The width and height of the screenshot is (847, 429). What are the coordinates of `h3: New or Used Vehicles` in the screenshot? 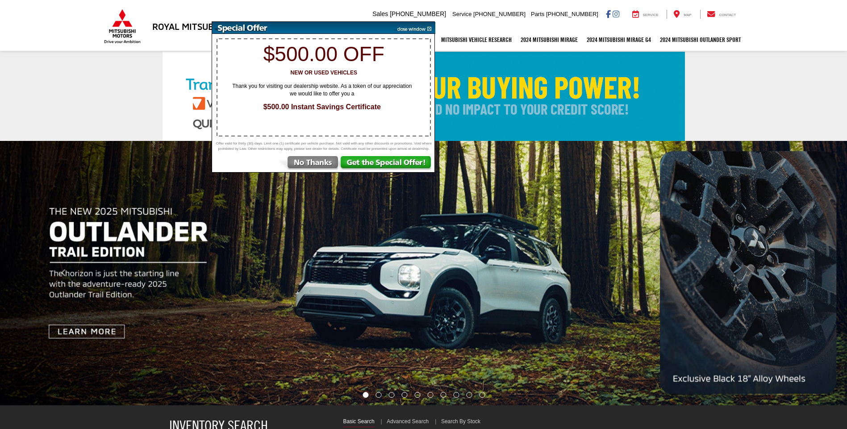 It's located at (324, 73).